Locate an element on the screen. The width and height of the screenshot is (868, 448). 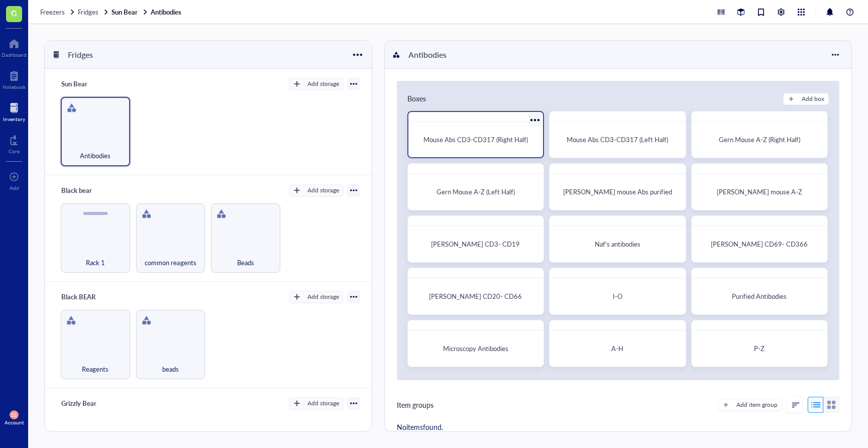
span: Reagents is located at coordinates (95, 369).